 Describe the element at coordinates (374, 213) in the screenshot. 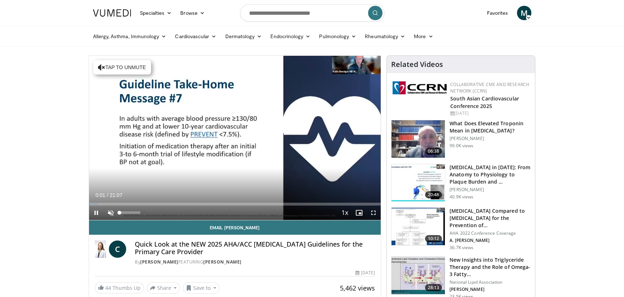

I see `button: Fullscreen` at that location.